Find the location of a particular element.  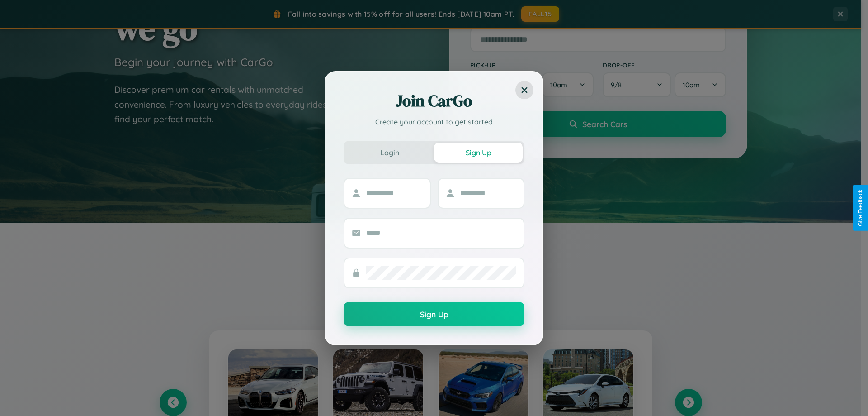

h2: Join CarGo is located at coordinates (434, 101).